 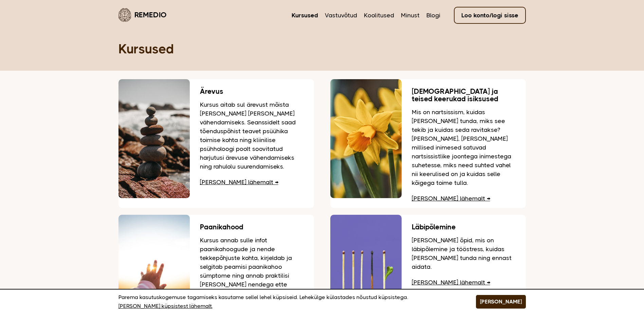 I want to click on h3: Ärevus, so click(x=252, y=91).